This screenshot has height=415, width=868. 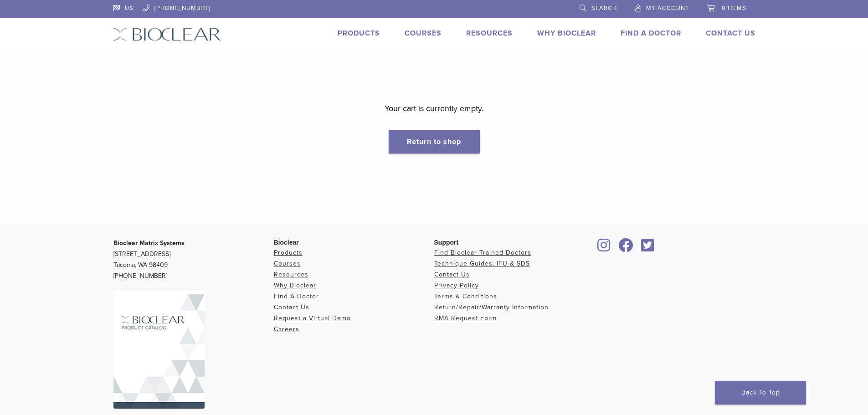 I want to click on span: Support, so click(x=446, y=243).